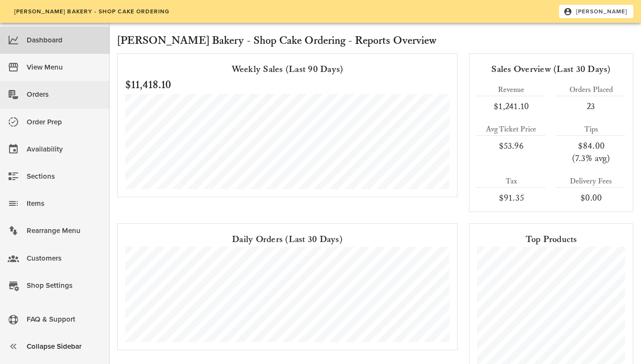  I want to click on div: Delivery Fees, so click(591, 181).